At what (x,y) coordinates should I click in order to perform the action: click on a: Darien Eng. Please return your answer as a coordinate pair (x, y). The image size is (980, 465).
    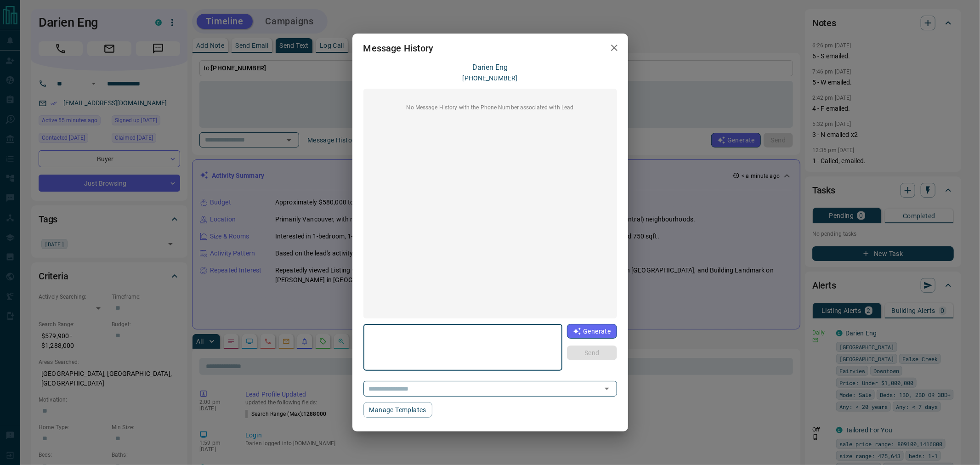
    Looking at the image, I should click on (490, 67).